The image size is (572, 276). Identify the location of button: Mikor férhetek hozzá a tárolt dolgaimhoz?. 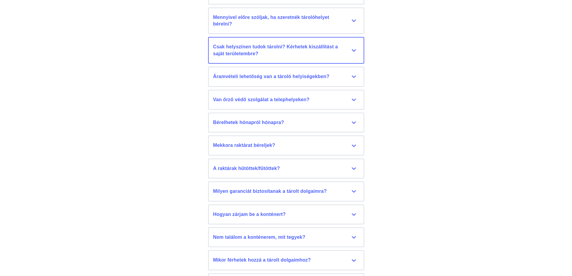
(286, 260).